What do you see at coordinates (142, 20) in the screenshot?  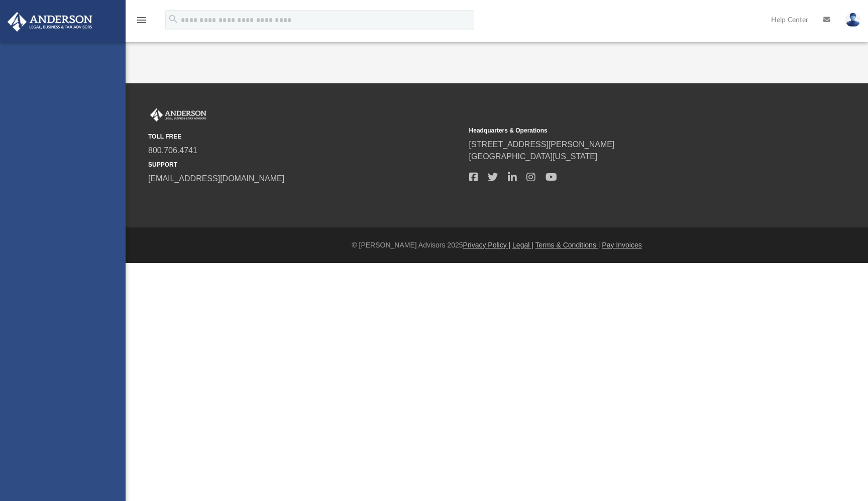 I see `i: menu` at bounding box center [142, 20].